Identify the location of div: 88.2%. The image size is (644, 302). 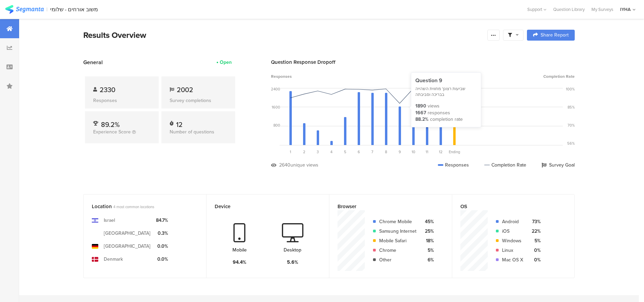
(422, 120).